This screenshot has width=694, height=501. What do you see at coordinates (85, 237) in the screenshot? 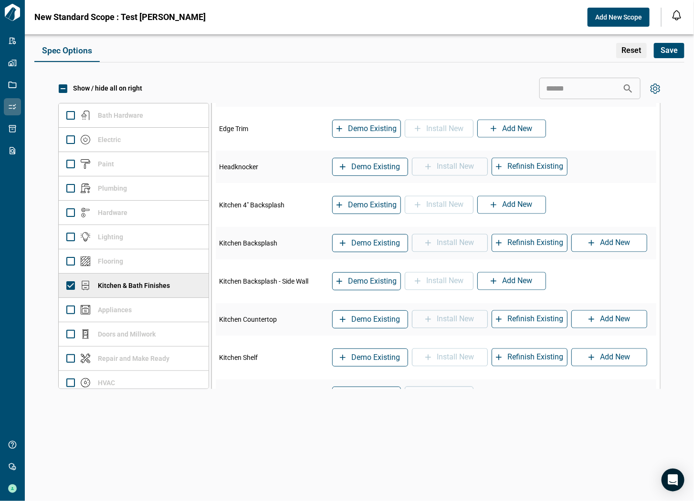
I see `img: Lighting icon` at bounding box center [85, 237].